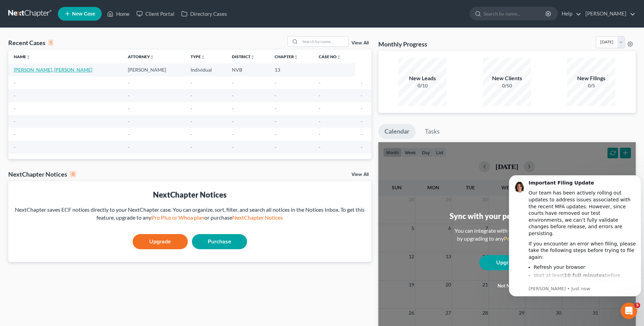 The image size is (644, 326). What do you see at coordinates (507, 235) in the screenshot?
I see `div: You can integrate with Google, Outlook, iCal by upgrading to any` at bounding box center [507, 235].